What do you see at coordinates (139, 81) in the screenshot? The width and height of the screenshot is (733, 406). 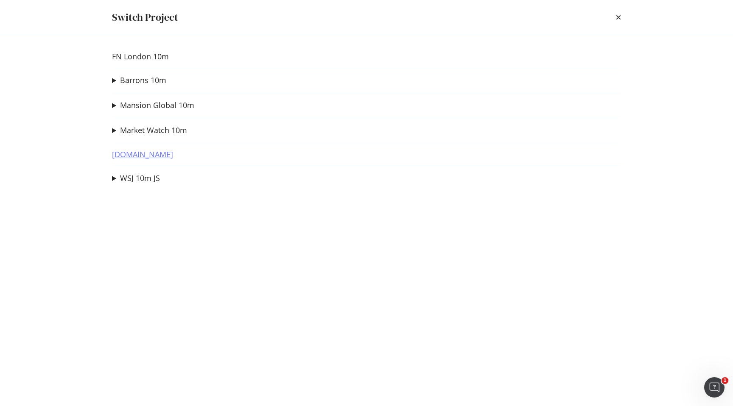 I see `summary: Barrons 10m` at bounding box center [139, 81].